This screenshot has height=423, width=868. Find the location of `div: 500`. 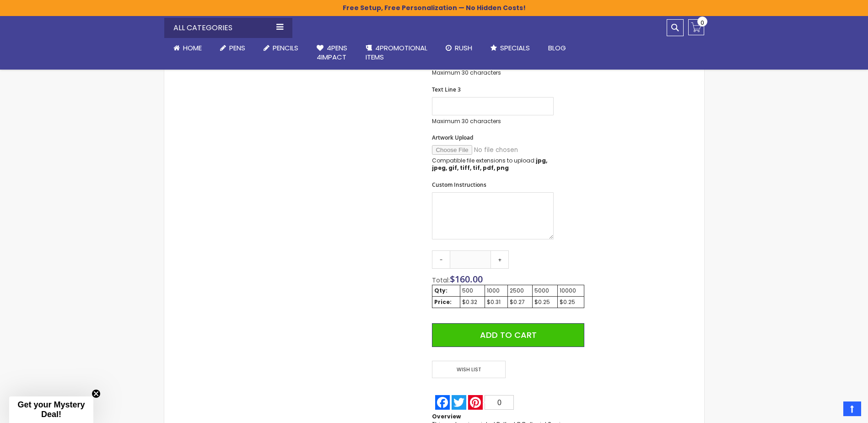

div: 500 is located at coordinates (473, 291).